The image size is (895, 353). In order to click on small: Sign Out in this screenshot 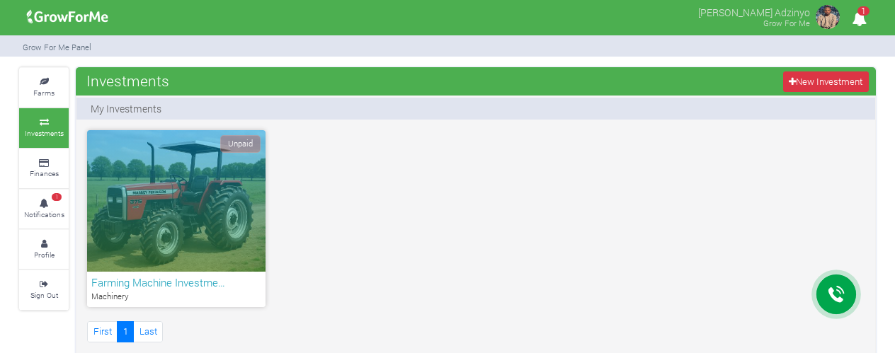, I will do `click(44, 295)`.